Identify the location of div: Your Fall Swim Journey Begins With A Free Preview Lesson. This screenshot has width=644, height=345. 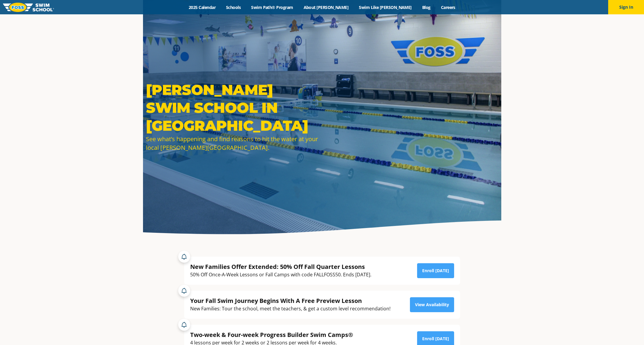
(290, 301).